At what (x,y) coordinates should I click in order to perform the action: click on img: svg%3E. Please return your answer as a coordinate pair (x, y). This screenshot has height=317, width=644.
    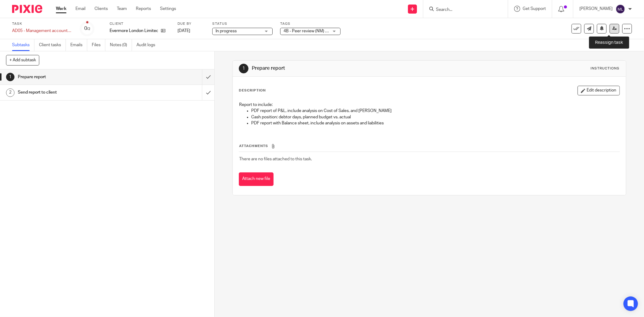
    Looking at the image, I should click on (621, 9).